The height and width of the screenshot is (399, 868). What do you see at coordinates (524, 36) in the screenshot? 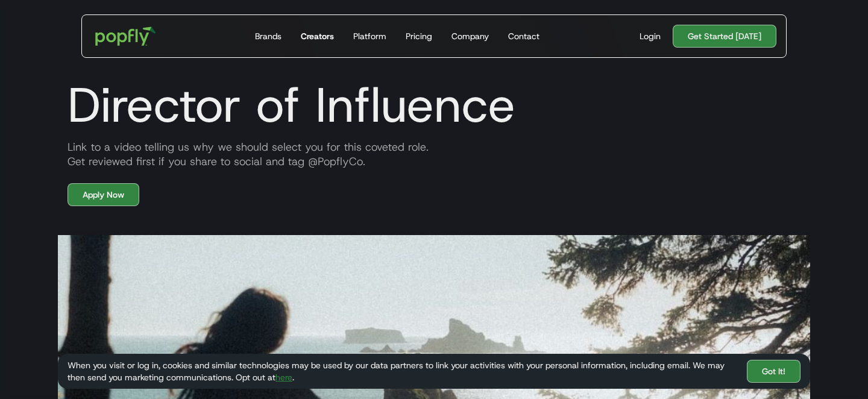
I see `div: Contact` at bounding box center [524, 36].